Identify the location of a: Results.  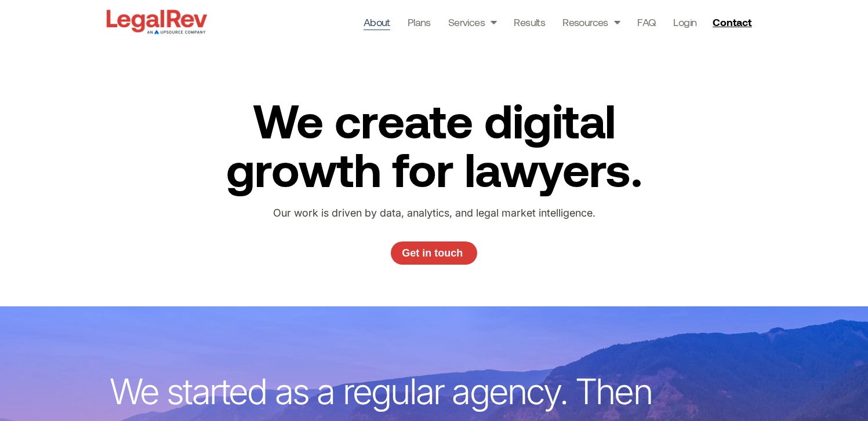
(529, 22).